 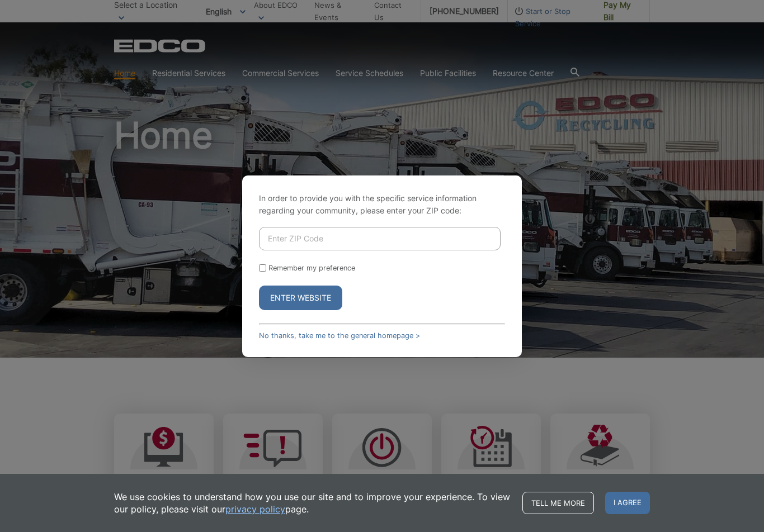 I want to click on span: I agree, so click(x=627, y=503).